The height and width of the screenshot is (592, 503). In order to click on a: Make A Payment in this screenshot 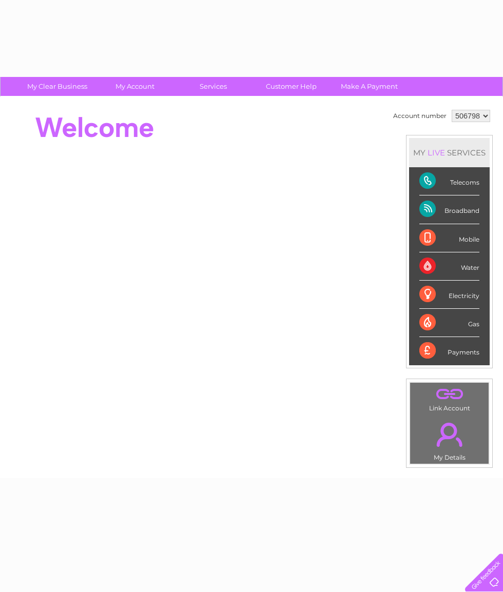, I will do `click(369, 86)`.